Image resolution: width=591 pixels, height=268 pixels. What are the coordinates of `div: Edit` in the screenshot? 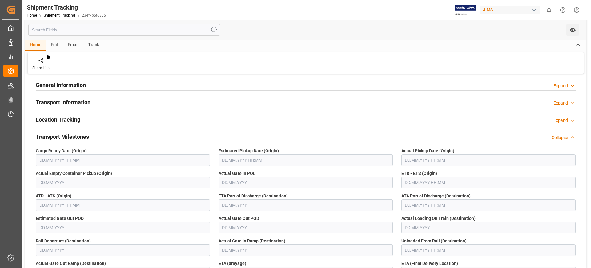 It's located at (55, 45).